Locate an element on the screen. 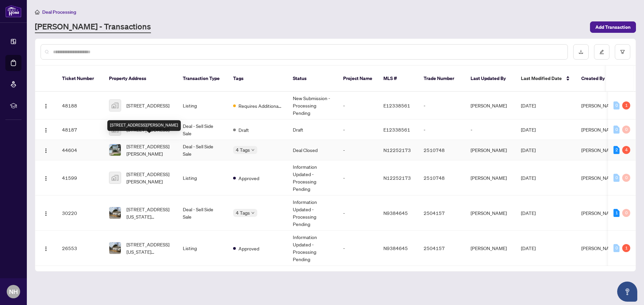  th: Transaction Type is located at coordinates (203, 79).